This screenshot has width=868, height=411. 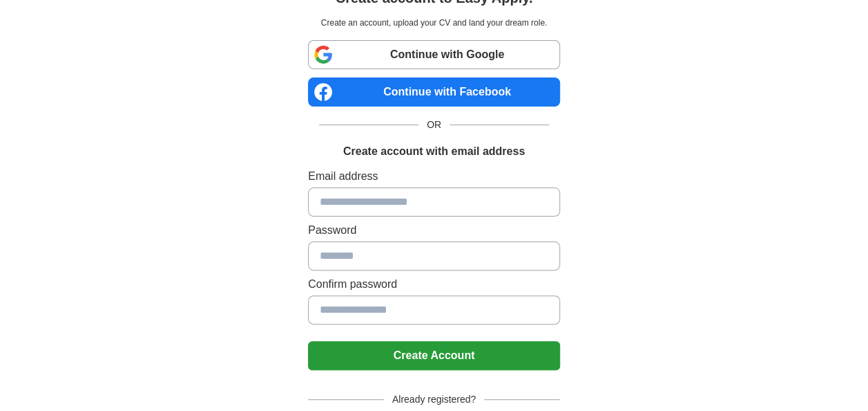 I want to click on h1: Create account with email address, so click(x=434, y=151).